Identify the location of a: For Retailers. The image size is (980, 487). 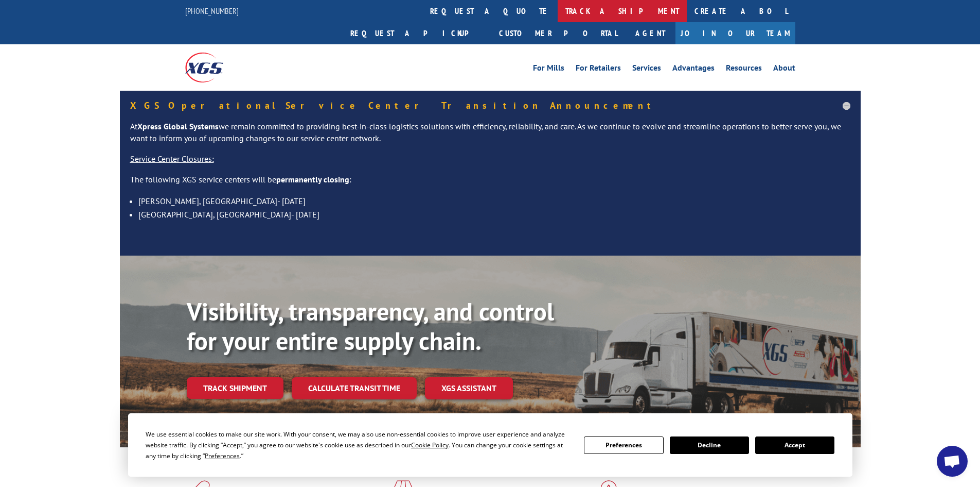
(599, 69).